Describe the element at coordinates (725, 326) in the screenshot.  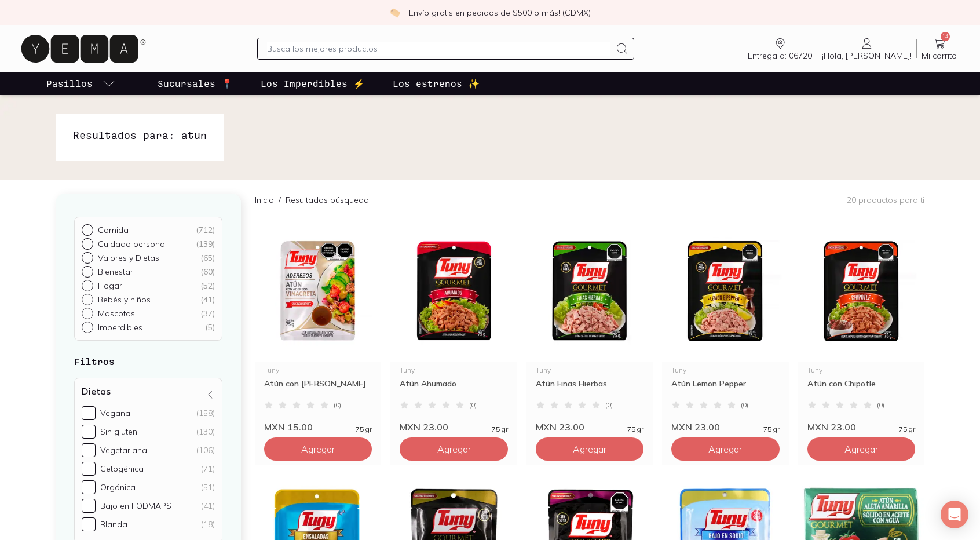
I see `a: 34111 atun lemon pepper tuny gourmetTunyAtún Lemon Pepper(0)MXN 23.0075 gr` at that location.